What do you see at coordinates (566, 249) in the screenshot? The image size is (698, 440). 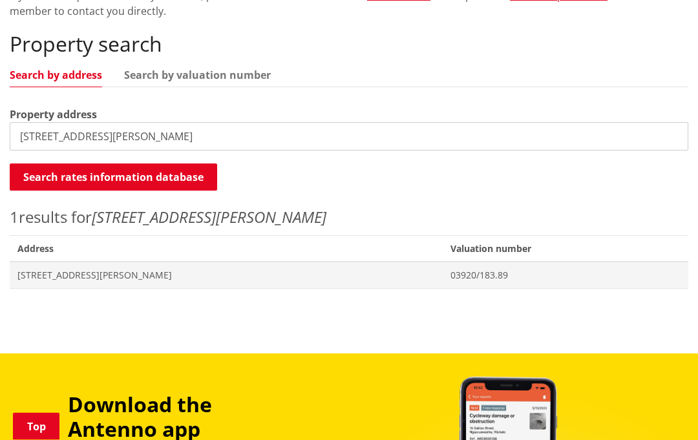 I see `span: Valuation number` at bounding box center [566, 249].